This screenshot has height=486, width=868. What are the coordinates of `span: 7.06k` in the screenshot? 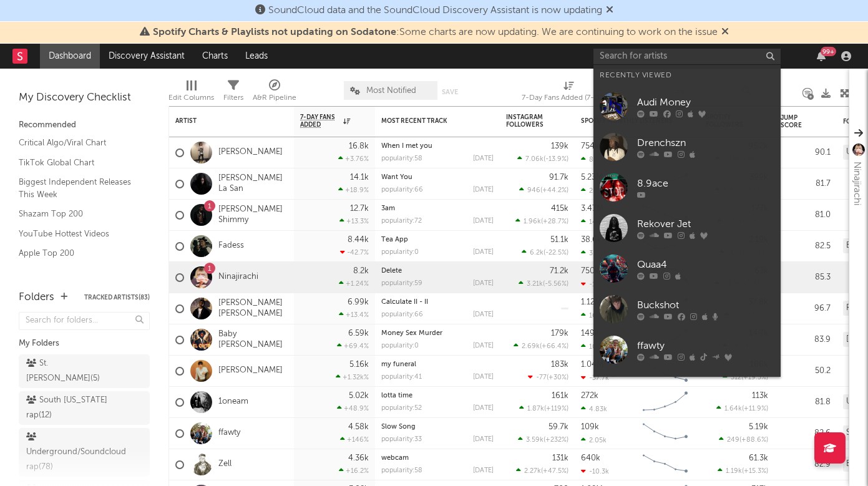 It's located at (534, 159).